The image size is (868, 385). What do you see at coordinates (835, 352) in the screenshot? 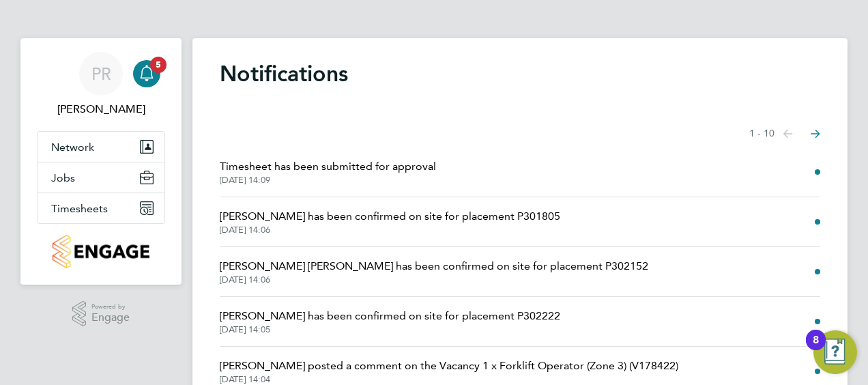
I see `button: Open Resource Center, 8 new notifications` at bounding box center [835, 352].